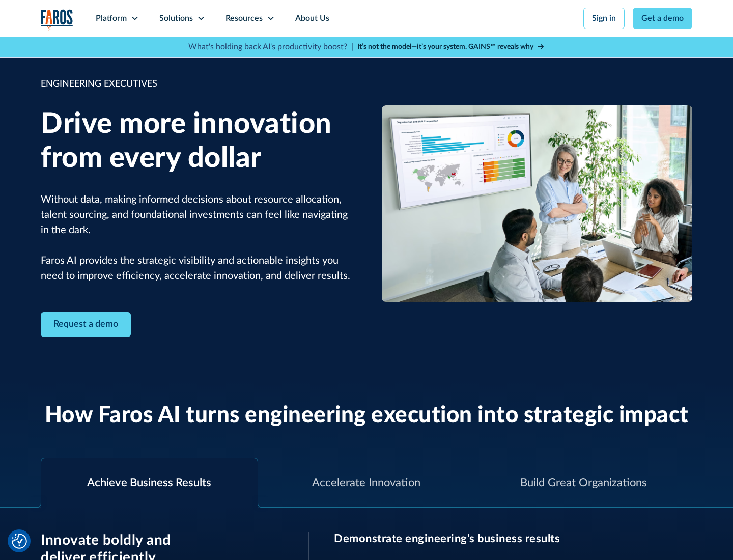 Image resolution: width=733 pixels, height=560 pixels. Describe the element at coordinates (445, 47) in the screenshot. I see `strong: It’s not the model—it’s your system. GAINS™ reveals why` at that location.